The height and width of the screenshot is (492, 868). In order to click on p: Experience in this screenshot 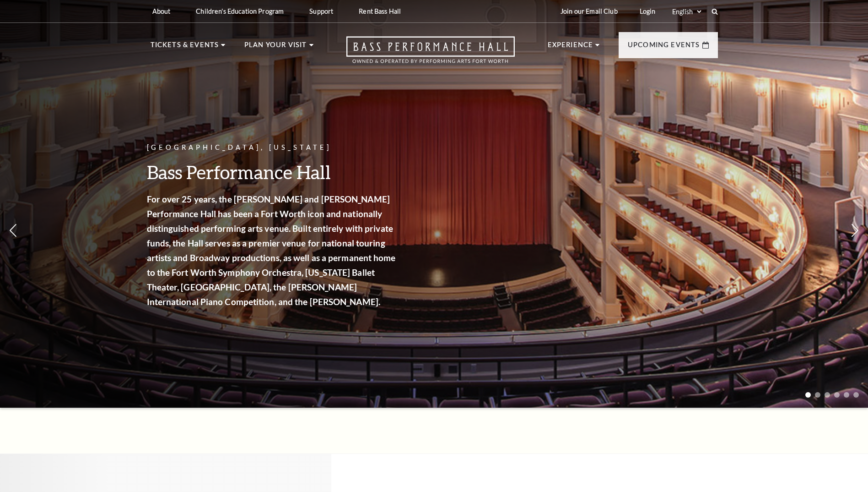, I will do `click(571, 47)`.